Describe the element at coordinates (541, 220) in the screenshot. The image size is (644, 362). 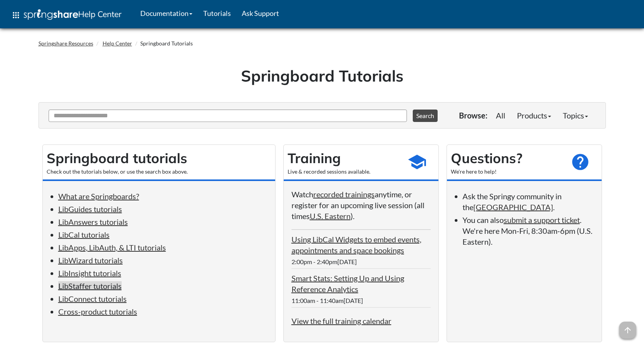
I see `a: submit a support ticket` at that location.